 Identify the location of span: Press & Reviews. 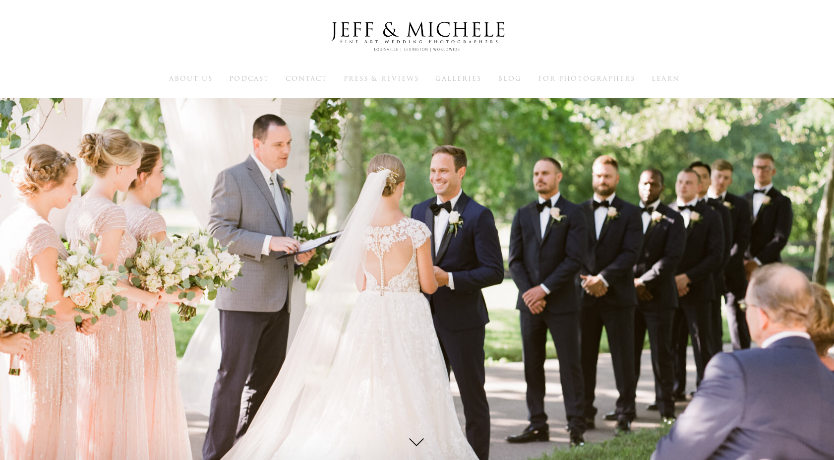
(381, 78).